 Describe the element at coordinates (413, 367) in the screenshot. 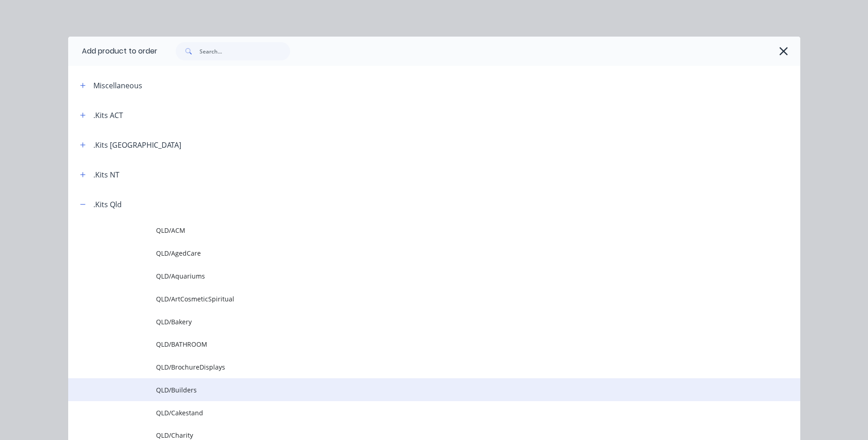

I see `span: QLD/BrochureDisplays` at that location.